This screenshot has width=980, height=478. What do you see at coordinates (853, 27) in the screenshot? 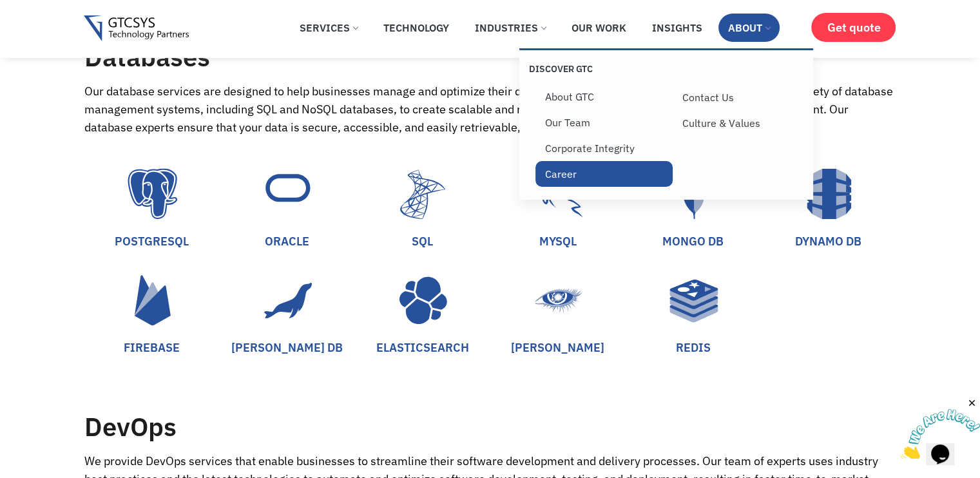
I see `a: Get quote` at bounding box center [853, 27].